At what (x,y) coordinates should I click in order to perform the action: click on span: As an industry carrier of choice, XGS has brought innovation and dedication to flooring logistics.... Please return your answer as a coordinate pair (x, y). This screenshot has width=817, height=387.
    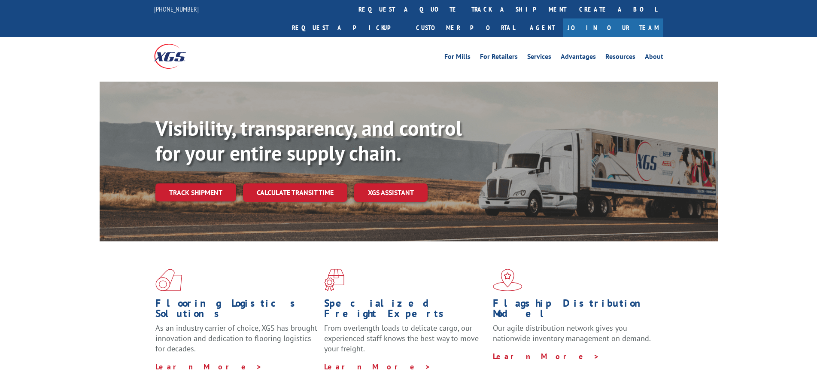
    Looking at the image, I should click on (236, 338).